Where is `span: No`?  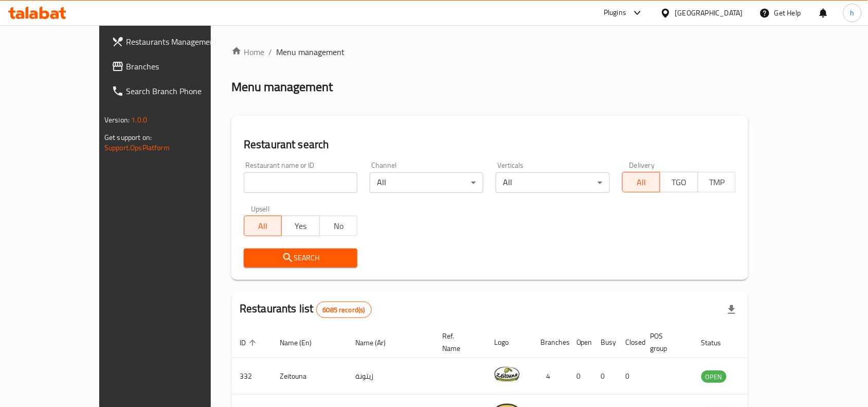
span: No is located at coordinates (338, 226).